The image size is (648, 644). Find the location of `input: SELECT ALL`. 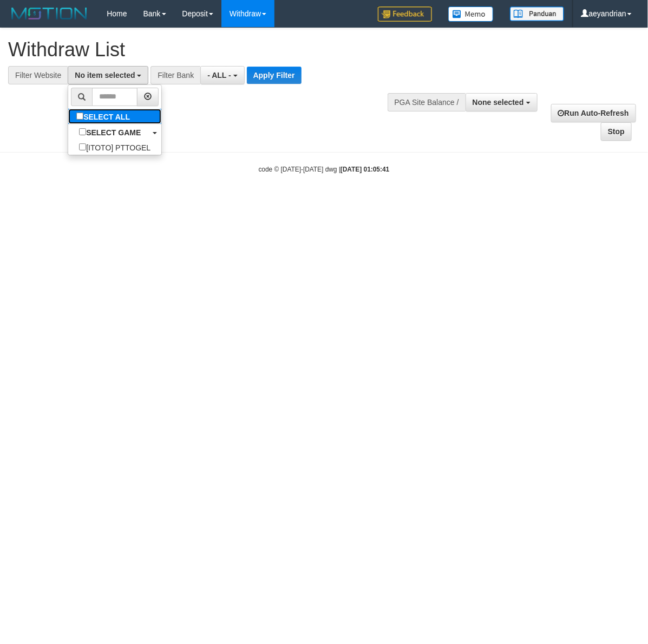

input: SELECT ALL is located at coordinates (80, 116).